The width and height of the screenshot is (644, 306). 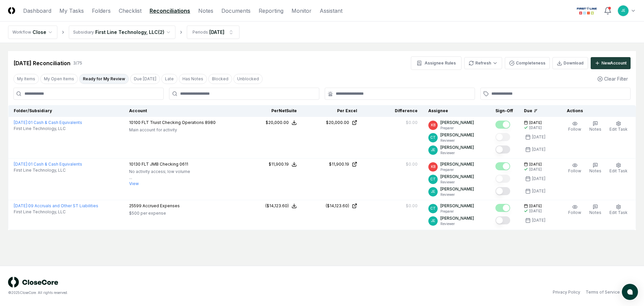 I want to click on a: Reconciliations, so click(x=170, y=11).